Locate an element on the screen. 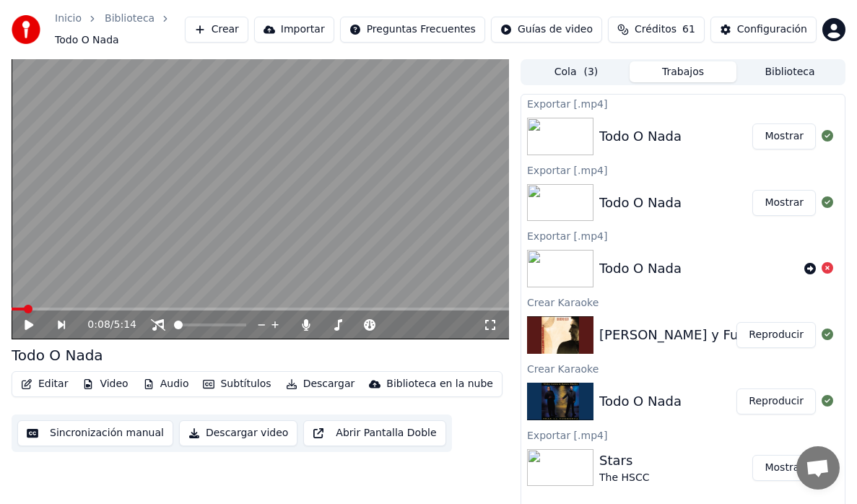  button: Abrir Pantalla Doble is located at coordinates (374, 433).